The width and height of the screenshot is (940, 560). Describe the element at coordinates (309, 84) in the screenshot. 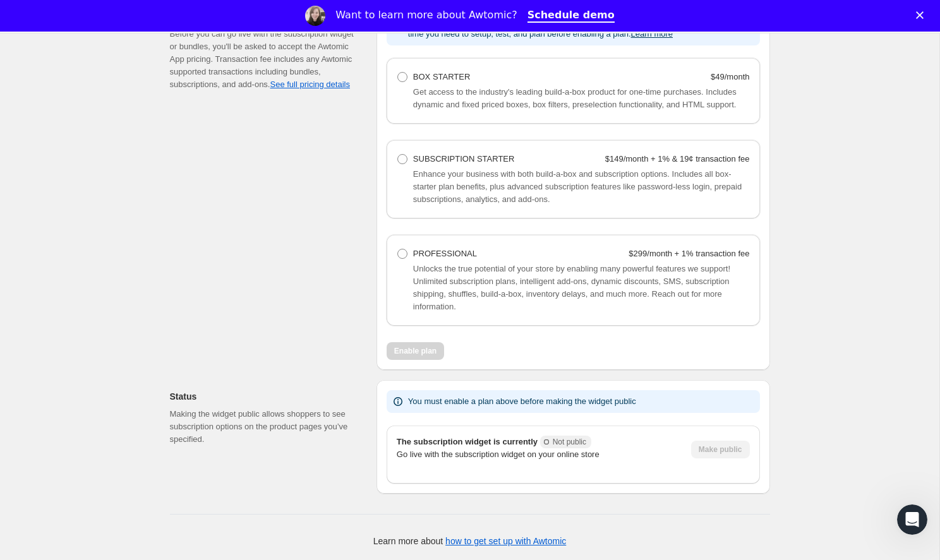

I see `a: See full pricing details` at that location.